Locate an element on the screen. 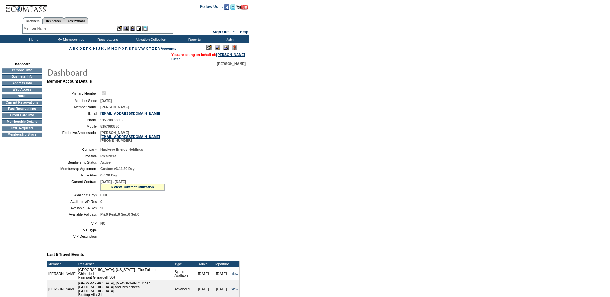  td: CWL Requests is located at coordinates (22, 128).